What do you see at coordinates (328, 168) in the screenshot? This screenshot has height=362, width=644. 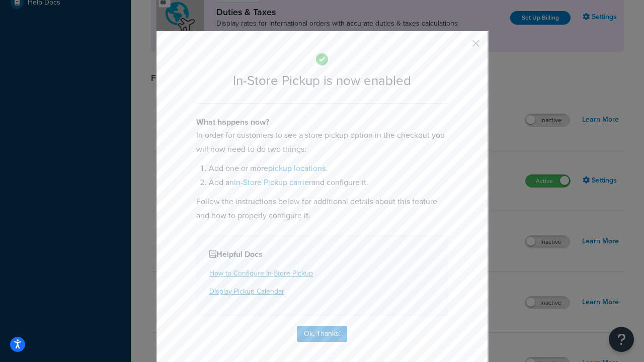 I see `li: Add one or more .` at bounding box center [328, 168].